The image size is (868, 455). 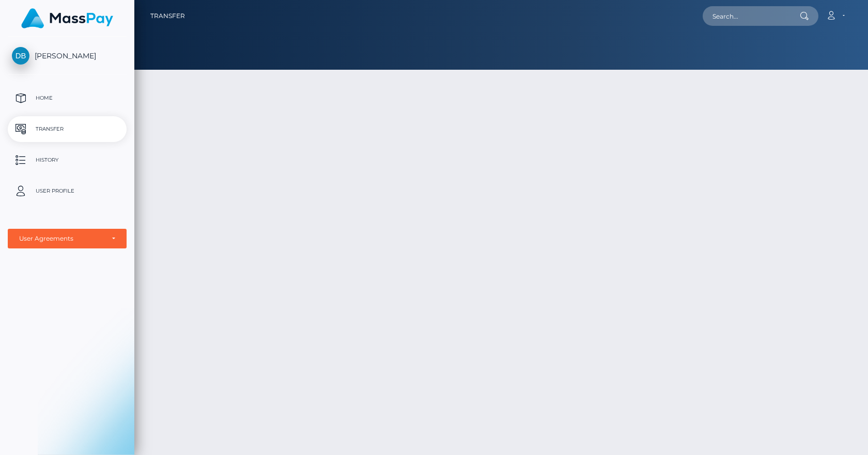 I want to click on button: User Agreements, so click(x=67, y=239).